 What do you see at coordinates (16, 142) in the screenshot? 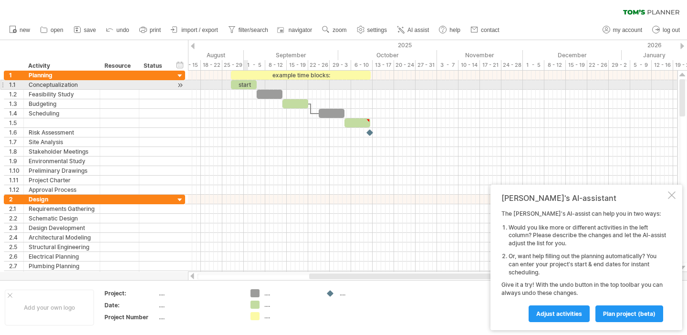
I see `div: 1.7` at bounding box center [16, 142].